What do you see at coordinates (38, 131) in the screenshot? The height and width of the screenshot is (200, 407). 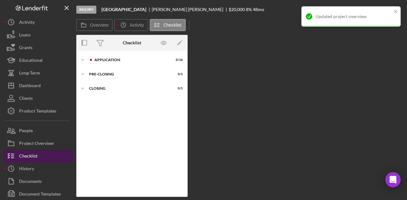 I see `a: People` at bounding box center [38, 131].